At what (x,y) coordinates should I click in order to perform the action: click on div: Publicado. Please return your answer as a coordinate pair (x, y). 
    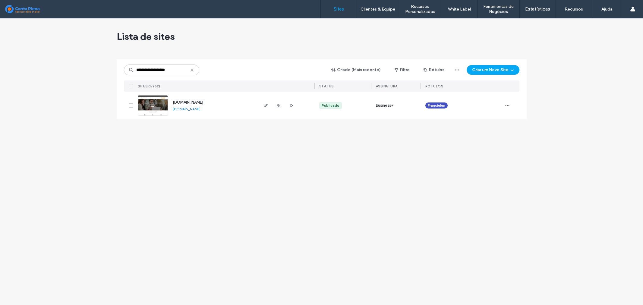
    Looking at the image, I should click on (330, 105).